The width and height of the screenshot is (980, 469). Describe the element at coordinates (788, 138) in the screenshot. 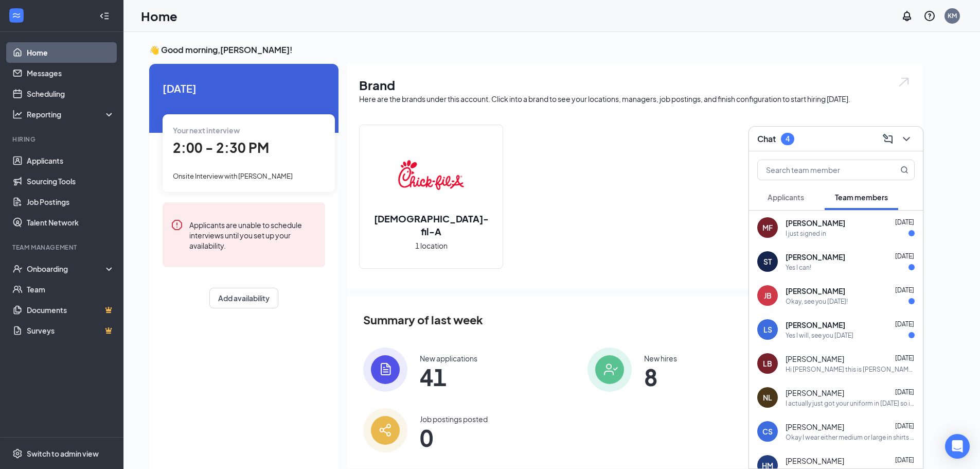

I see `div: 4` at that location.